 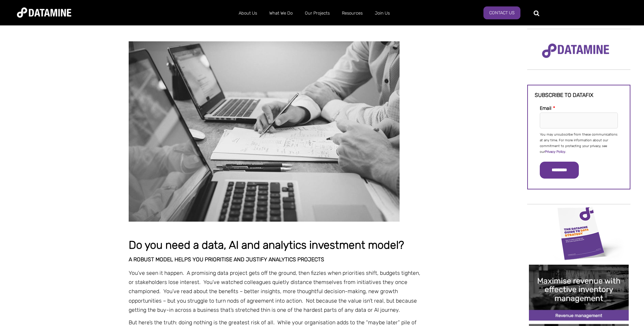 I want to click on a: Resources, so click(x=352, y=13).